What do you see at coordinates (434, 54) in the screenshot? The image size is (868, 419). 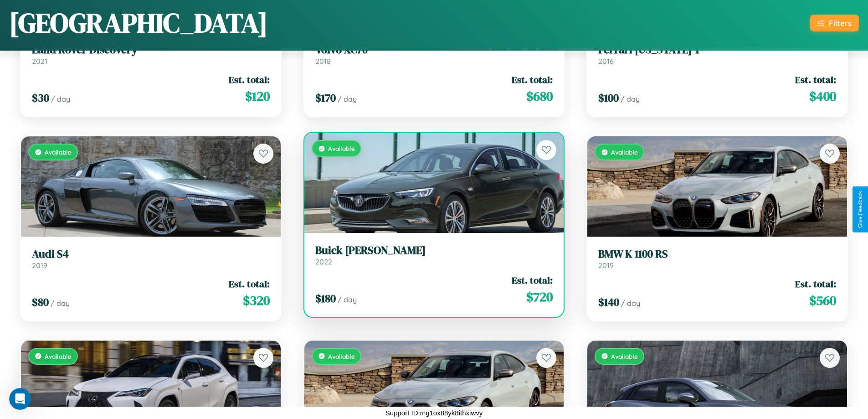 I see `a: Volvo XC702018` at bounding box center [434, 54].